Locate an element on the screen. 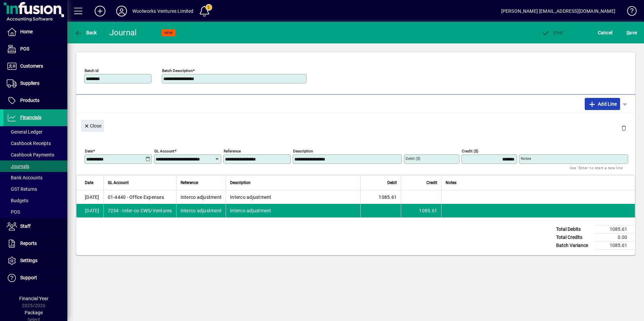 The height and width of the screenshot is (321, 644). button: Close is located at coordinates (92, 126).